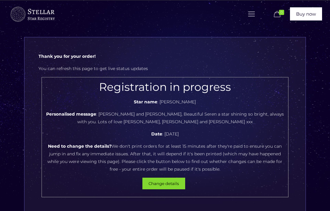  I want to click on p: We don't print orders for at least 15 minutes after they're paid to ensure you can jump in and fi..., so click(164, 157).